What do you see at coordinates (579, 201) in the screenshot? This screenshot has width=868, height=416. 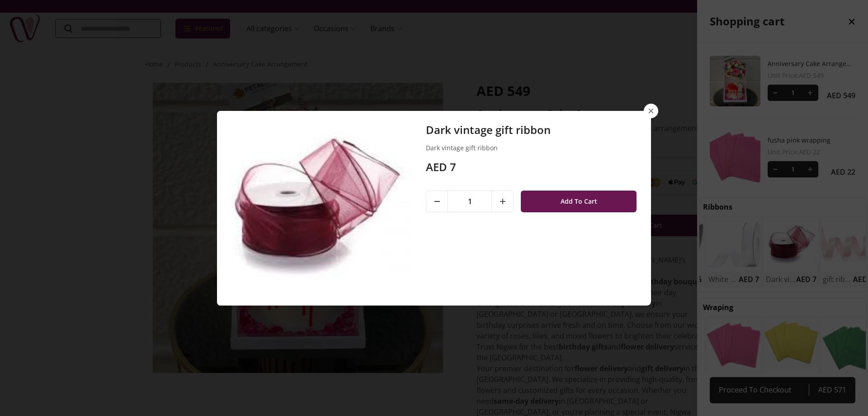 I see `button: Add To Cart` at bounding box center [579, 201].